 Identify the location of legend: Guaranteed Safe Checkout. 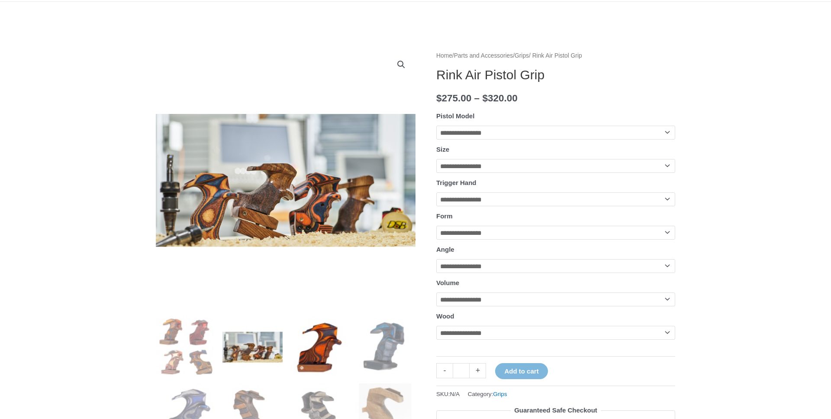
(556, 410).